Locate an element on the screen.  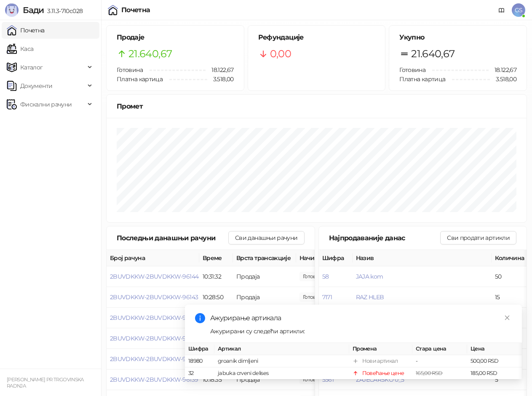
div: Последњи данашњи рачуни is located at coordinates (172, 238).